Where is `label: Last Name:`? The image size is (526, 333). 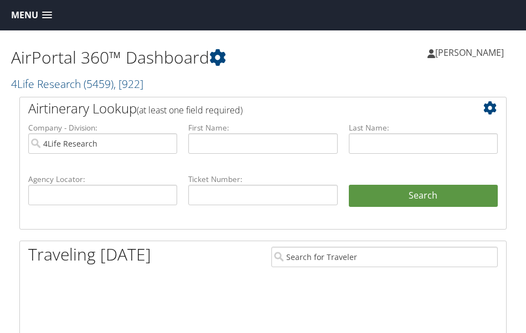 label: Last Name: is located at coordinates (423, 128).